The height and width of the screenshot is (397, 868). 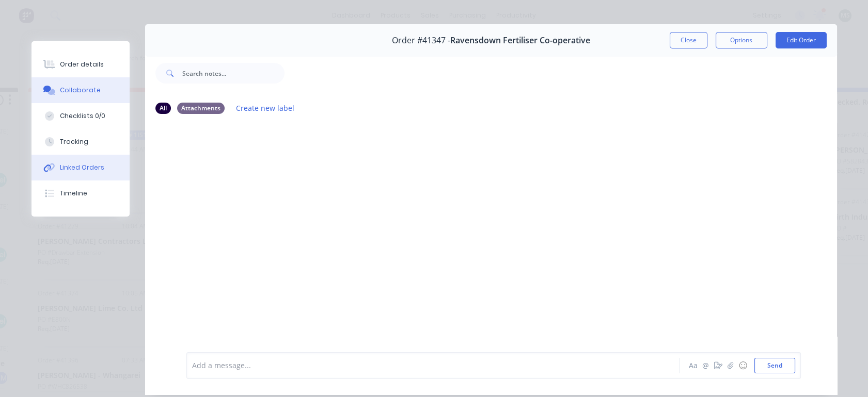 I want to click on div: Tracking, so click(x=74, y=142).